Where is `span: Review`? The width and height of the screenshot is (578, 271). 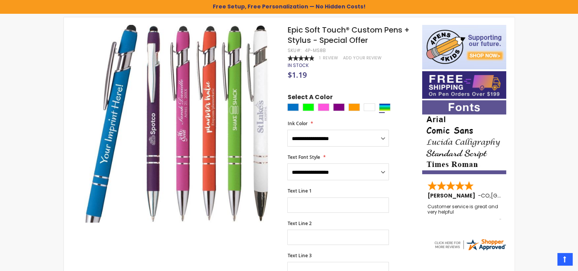
span: Review is located at coordinates (330, 58).